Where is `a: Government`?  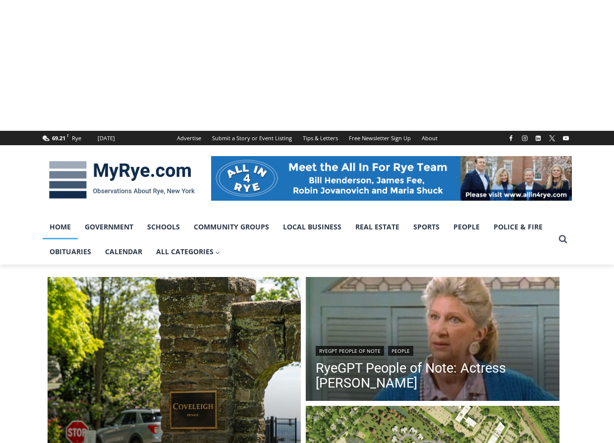
a: Government is located at coordinates (109, 227).